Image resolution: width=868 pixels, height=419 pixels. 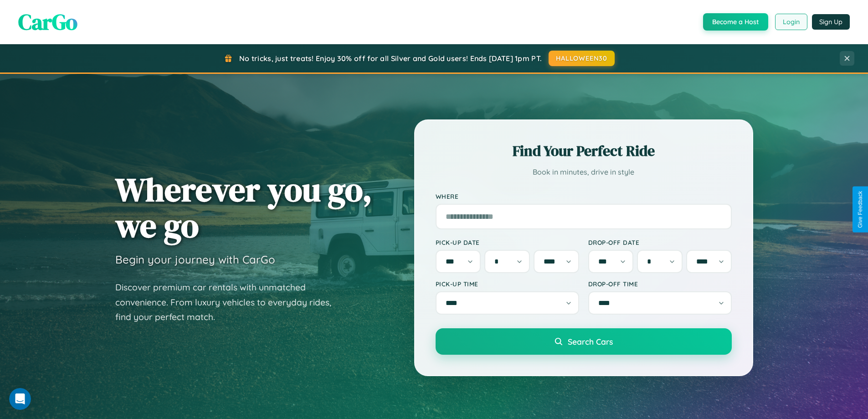 I want to click on button: Sign Up, so click(x=831, y=22).